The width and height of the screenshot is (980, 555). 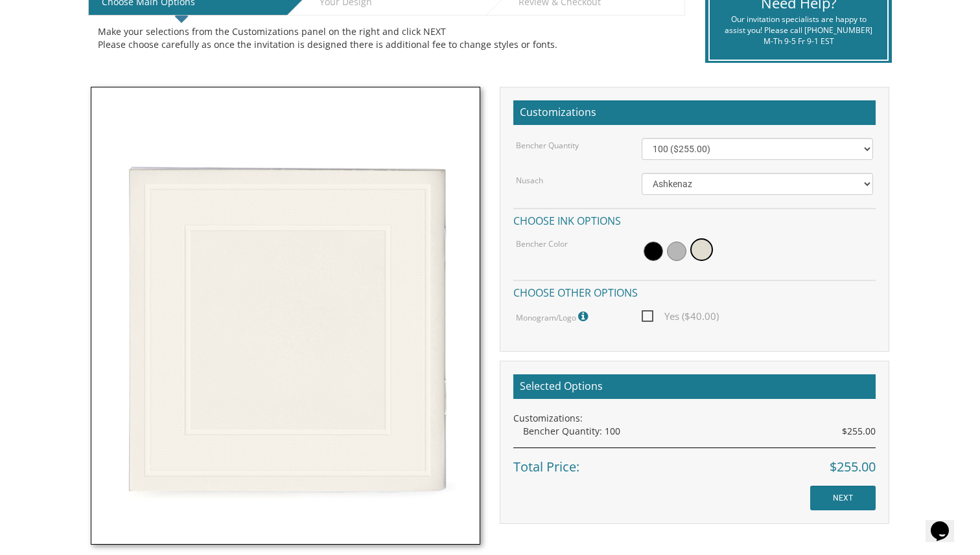 What do you see at coordinates (542, 244) in the screenshot?
I see `label: Bencher Color` at bounding box center [542, 244].